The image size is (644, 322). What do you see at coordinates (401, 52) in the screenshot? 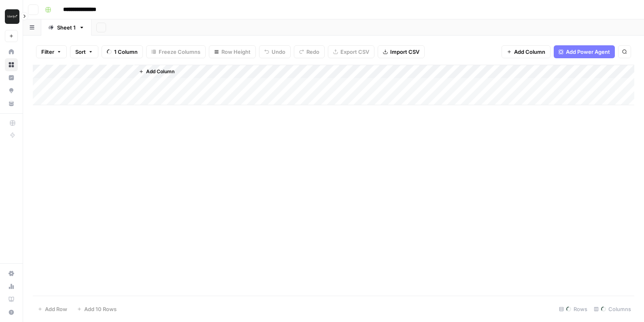
I see `button: Import CSV` at bounding box center [401, 52].